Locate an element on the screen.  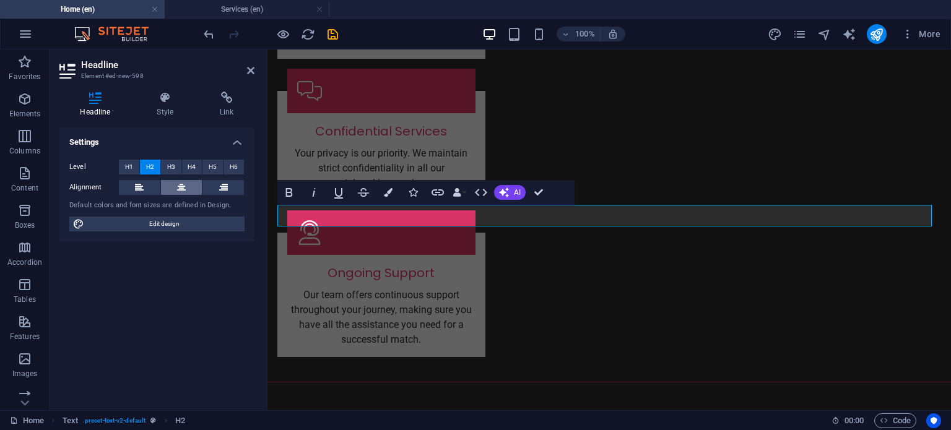
span: H2 is located at coordinates (150, 167).